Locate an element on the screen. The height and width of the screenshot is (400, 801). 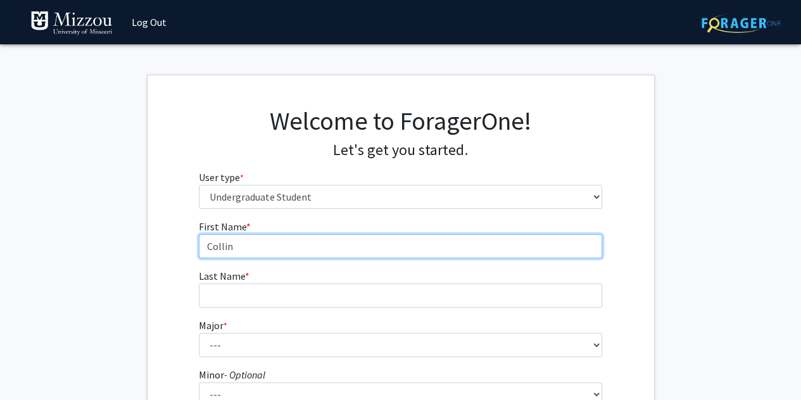
span: Last Name is located at coordinates (222, 276).